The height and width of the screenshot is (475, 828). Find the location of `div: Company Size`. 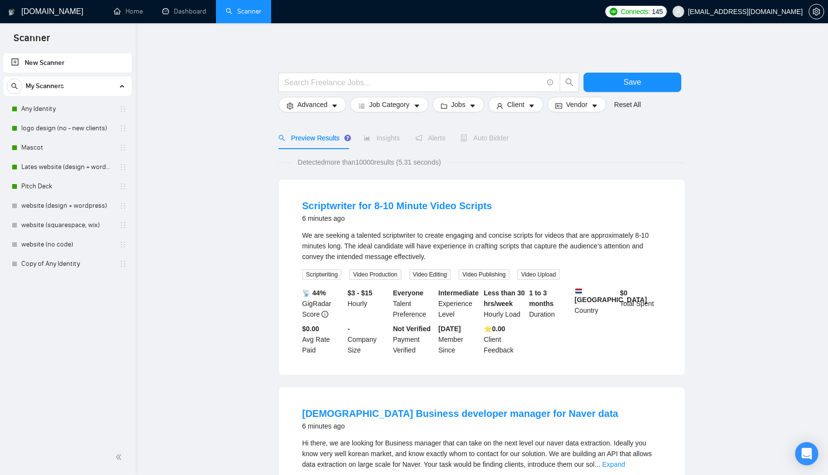

div: Company Size is located at coordinates (368, 339).